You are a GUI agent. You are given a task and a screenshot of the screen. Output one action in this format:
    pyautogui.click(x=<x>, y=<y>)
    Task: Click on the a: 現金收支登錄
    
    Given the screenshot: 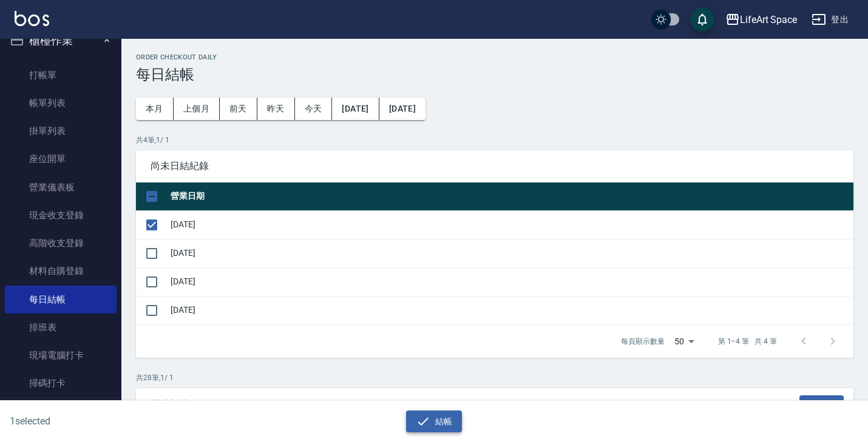 What is the action you would take?
    pyautogui.click(x=61, y=215)
    